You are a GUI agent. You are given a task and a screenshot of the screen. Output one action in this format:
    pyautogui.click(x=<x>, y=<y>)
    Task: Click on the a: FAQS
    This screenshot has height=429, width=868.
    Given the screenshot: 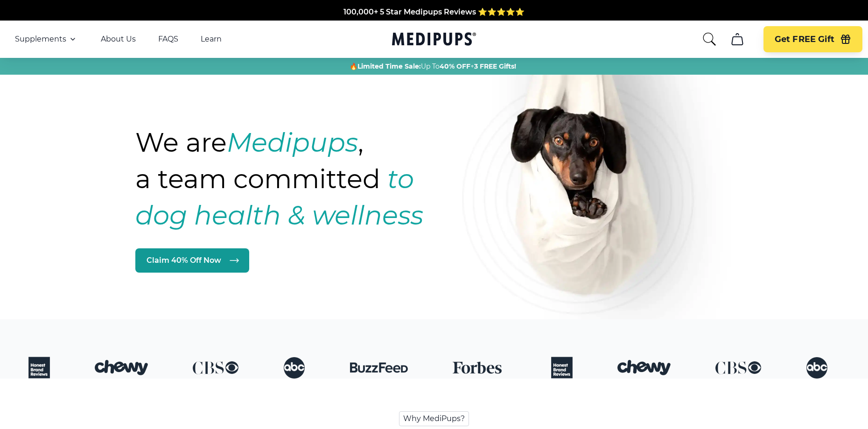 What is the action you would take?
    pyautogui.click(x=168, y=39)
    